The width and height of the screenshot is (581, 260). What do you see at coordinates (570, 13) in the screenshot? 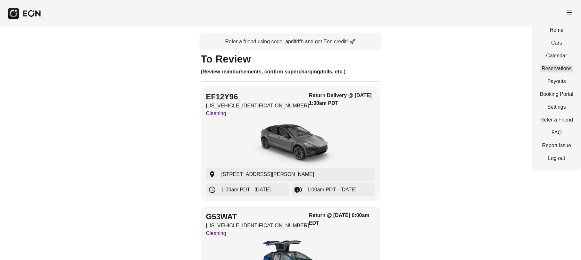
I see `span: menu` at bounding box center [570, 13].